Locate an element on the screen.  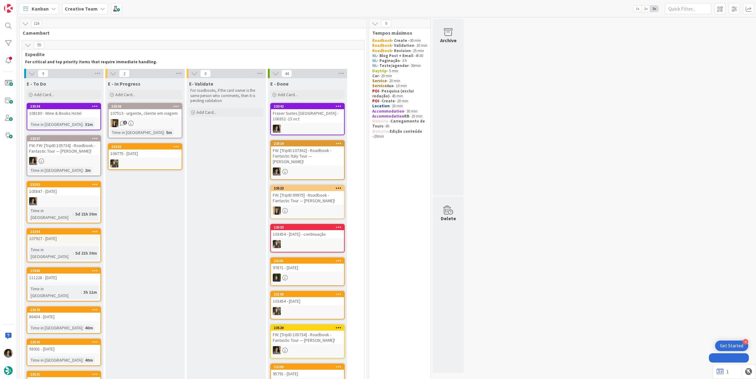
div: 23204 is located at coordinates (64, 232).